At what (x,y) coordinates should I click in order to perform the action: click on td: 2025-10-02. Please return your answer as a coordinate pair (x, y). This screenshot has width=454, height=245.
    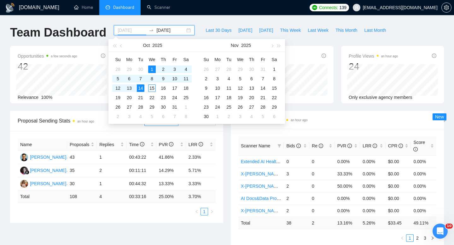
    Looking at the image, I should click on (163, 69).